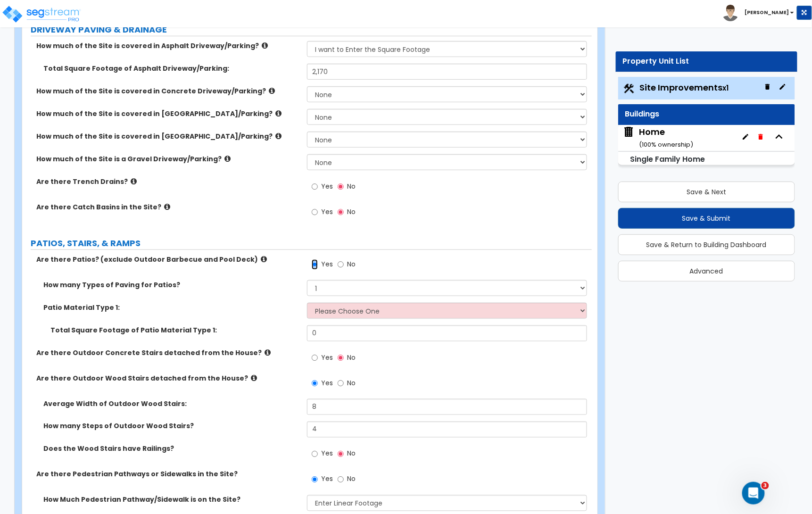 The height and width of the screenshot is (514, 812). Describe the element at coordinates (312, 243) in the screenshot. I see `label: PATIOS, STAIRS, & RAMPS` at that location.